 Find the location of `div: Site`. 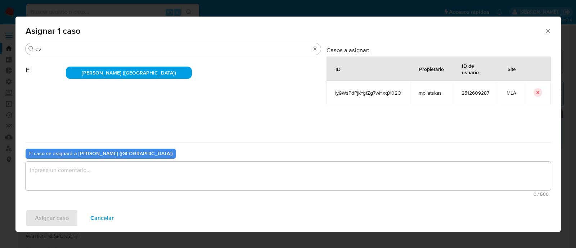

div: Site is located at coordinates (512, 69).